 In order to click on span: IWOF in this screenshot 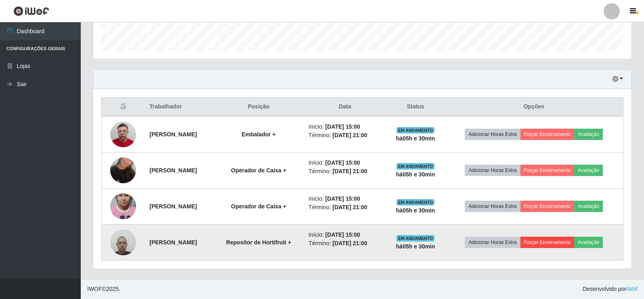, I will do `click(94, 289)`.